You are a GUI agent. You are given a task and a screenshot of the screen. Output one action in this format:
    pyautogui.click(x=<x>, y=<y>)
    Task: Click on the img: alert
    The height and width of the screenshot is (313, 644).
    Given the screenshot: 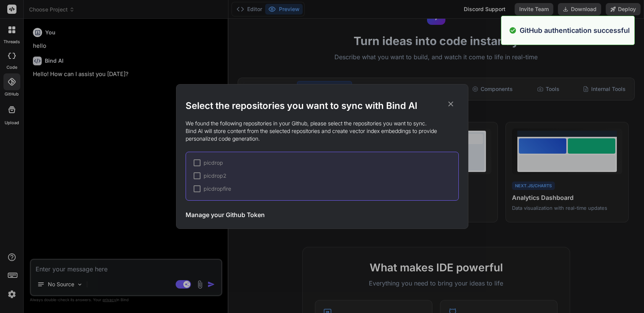 What is the action you would take?
    pyautogui.click(x=513, y=30)
    